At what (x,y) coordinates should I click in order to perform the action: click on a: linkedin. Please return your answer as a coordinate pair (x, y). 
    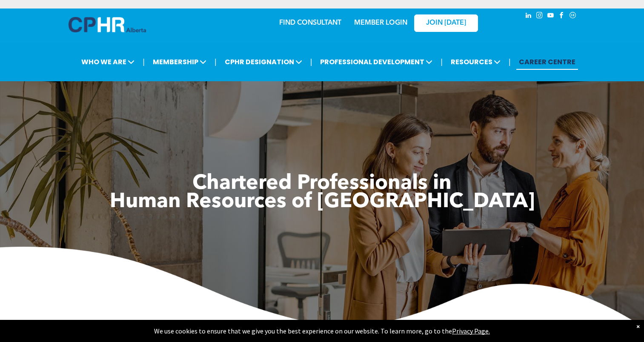
    Looking at the image, I should click on (529, 16).